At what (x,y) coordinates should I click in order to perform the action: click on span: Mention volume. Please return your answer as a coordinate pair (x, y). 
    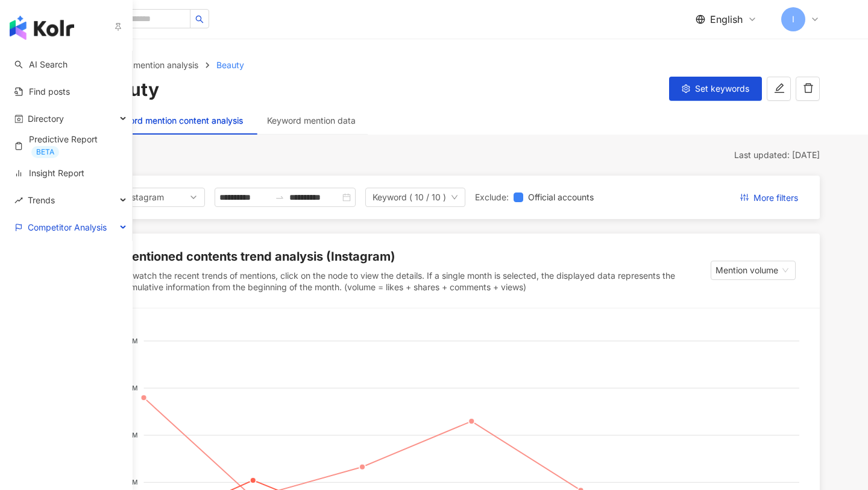
    Looking at the image, I should click on (753, 270).